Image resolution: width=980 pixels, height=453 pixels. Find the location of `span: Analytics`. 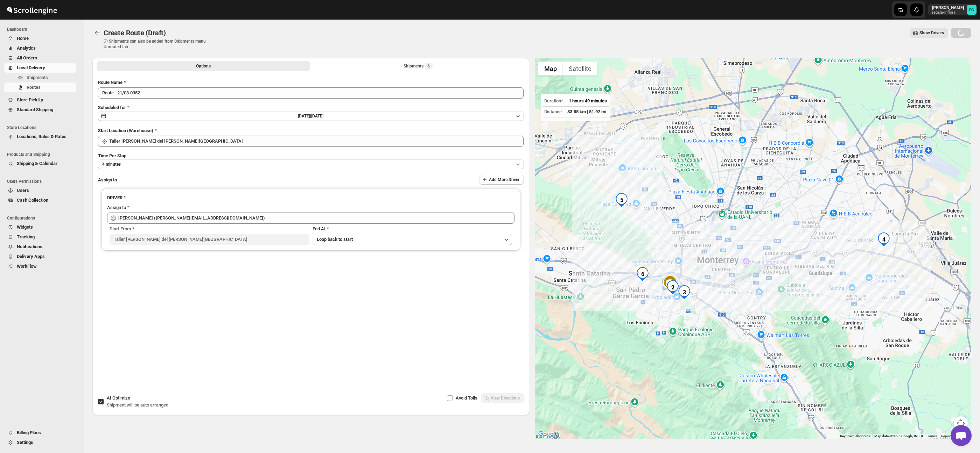

span: Analytics is located at coordinates (26, 48).